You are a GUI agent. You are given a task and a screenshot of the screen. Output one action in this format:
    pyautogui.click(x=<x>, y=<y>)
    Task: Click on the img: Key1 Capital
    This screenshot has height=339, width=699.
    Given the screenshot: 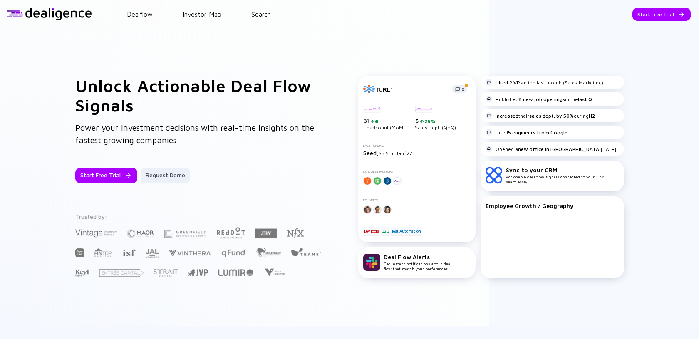 What is the action you would take?
    pyautogui.click(x=82, y=273)
    